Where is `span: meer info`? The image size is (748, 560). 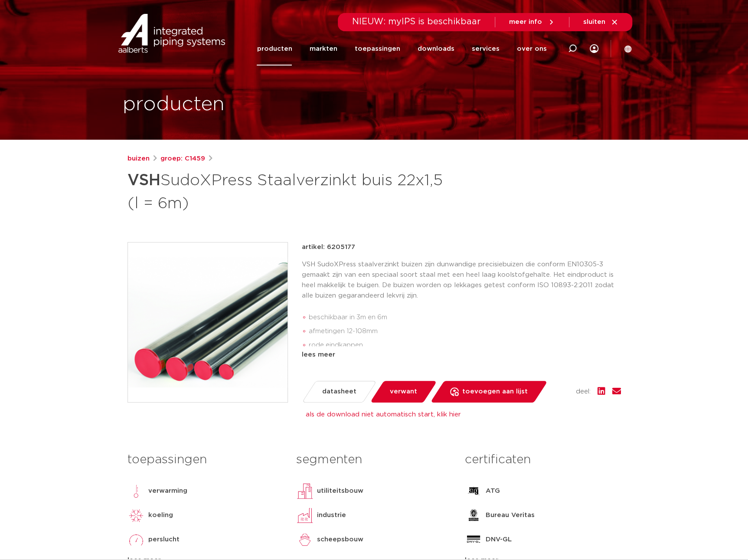 span: meer info is located at coordinates (526, 22).